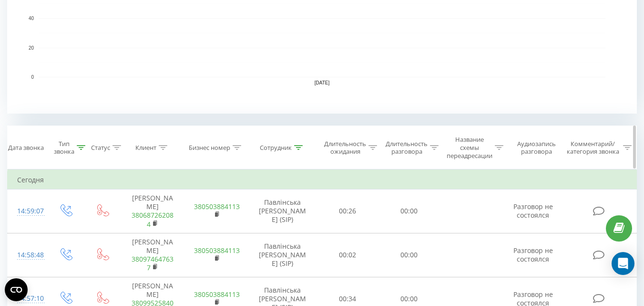  I want to click on text: 0, so click(32, 76).